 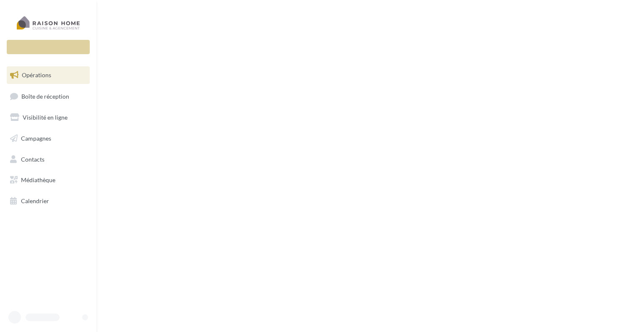 I want to click on a: Contacts, so click(x=48, y=160).